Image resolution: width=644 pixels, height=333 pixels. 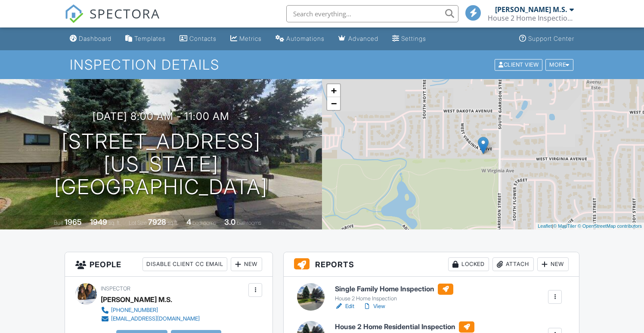 What do you see at coordinates (125, 13) in the screenshot?
I see `span: SPECTORA` at bounding box center [125, 13].